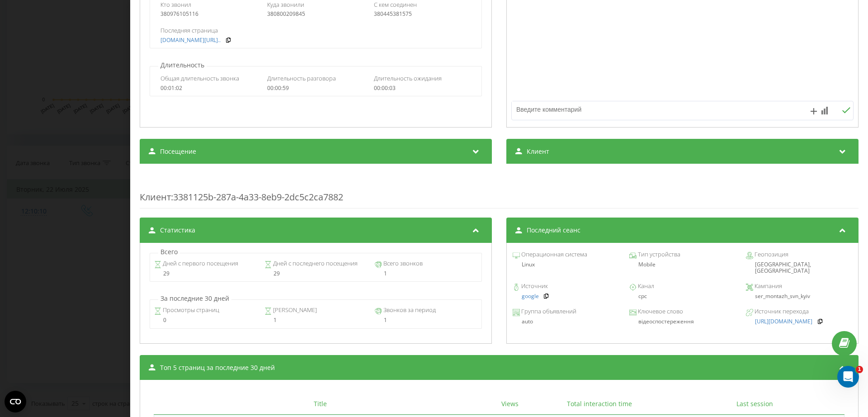  Describe the element at coordinates (286, 4) in the screenshot. I see `span: Куда звонили` at that location.